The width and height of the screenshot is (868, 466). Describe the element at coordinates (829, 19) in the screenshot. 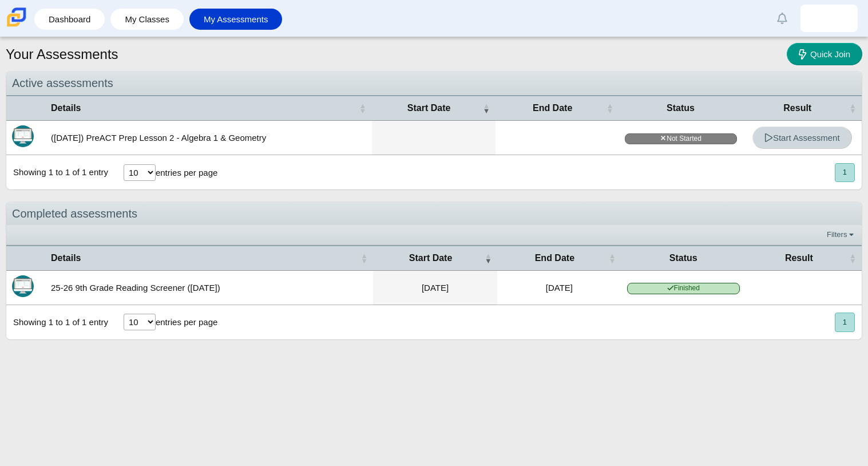

I see `img: jazire.swan.pvyNom` at that location.